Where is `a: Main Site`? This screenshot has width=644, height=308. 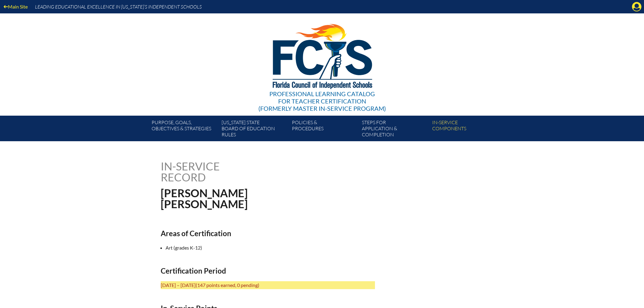
a: Main Site is located at coordinates (16, 6).